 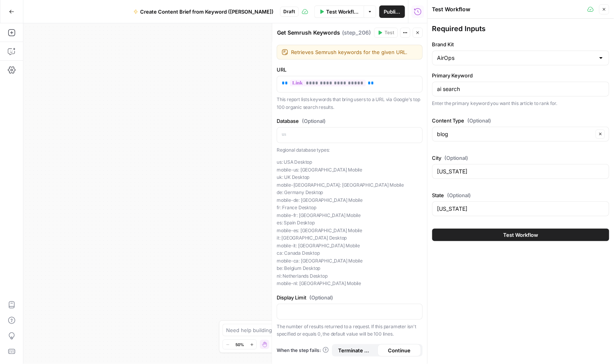 What do you see at coordinates (303, 350) in the screenshot?
I see `span: When the step fails:` at bounding box center [303, 350].